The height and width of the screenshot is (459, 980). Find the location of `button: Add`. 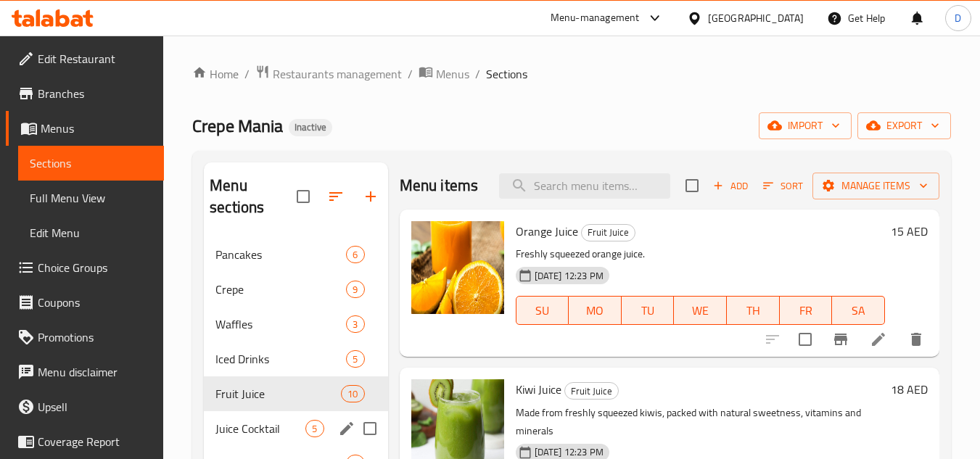

button: Add is located at coordinates (730, 186).